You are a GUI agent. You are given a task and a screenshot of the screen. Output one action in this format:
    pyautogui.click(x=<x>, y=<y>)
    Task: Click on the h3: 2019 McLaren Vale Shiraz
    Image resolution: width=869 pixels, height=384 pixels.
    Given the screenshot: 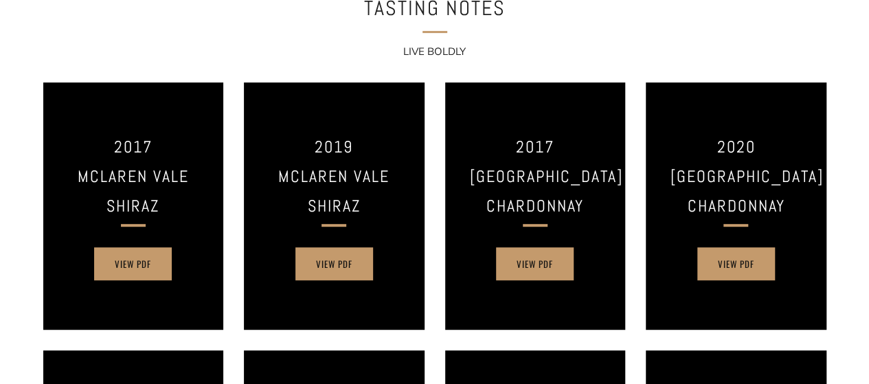 What is the action you would take?
    pyautogui.click(x=334, y=177)
    